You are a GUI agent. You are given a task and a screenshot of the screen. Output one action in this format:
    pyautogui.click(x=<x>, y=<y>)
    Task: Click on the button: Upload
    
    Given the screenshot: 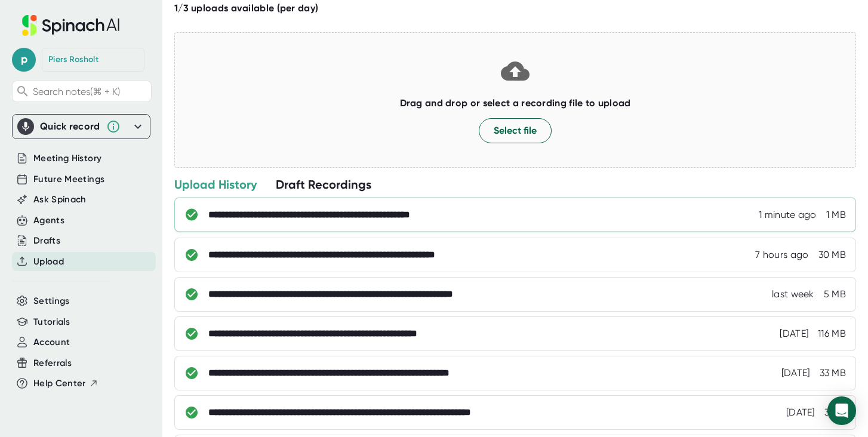 What is the action you would take?
    pyautogui.click(x=48, y=262)
    